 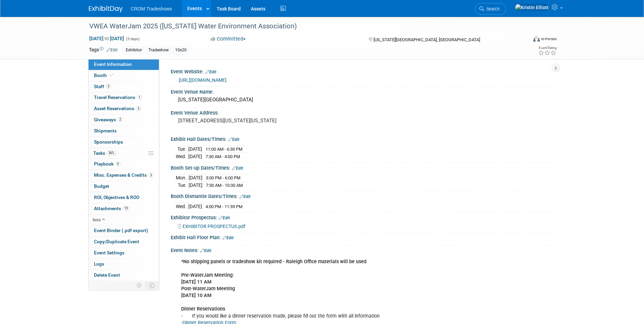 What do you see at coordinates (183, 178) in the screenshot?
I see `td: Mon.` at bounding box center [183, 178].